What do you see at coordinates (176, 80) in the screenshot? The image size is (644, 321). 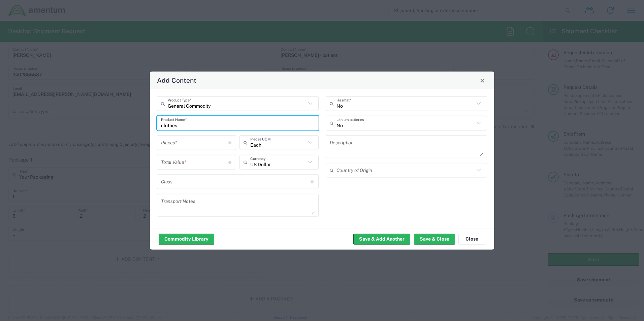 I see `h4: Add Content` at bounding box center [176, 80].